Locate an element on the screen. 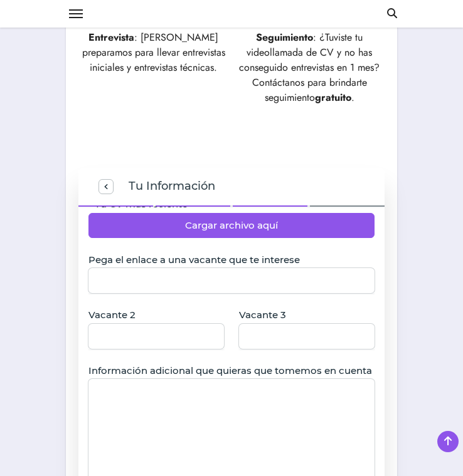 Image resolution: width=463 pixels, height=476 pixels. span: Vacante 3 is located at coordinates (263, 315).